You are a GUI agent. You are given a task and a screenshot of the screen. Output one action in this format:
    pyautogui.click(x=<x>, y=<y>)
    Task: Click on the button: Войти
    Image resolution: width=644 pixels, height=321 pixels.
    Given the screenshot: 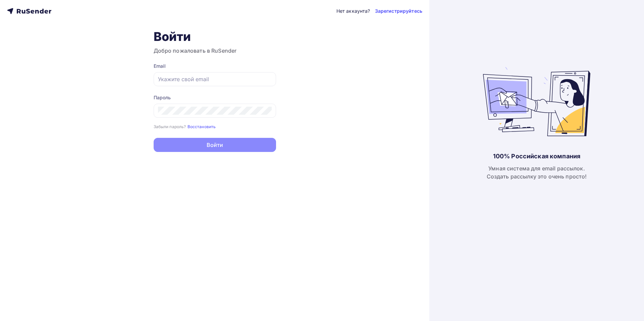 What is the action you would take?
    pyautogui.click(x=215, y=145)
    